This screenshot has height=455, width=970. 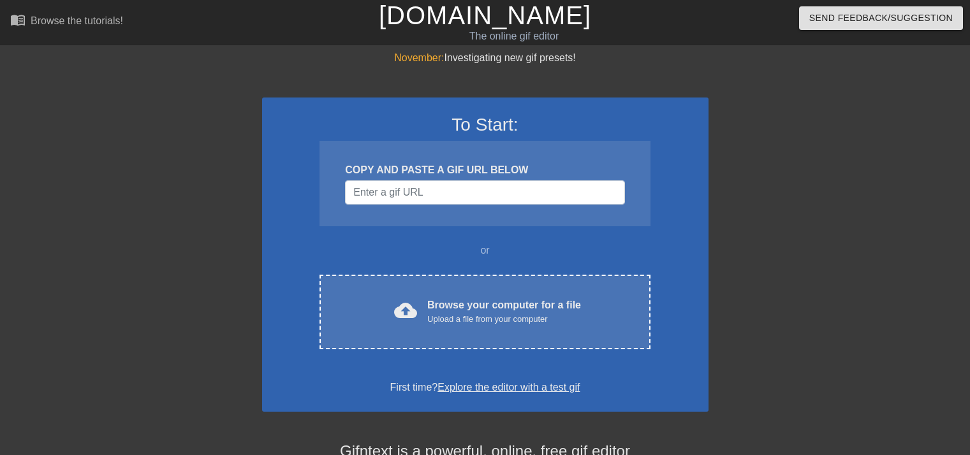 I want to click on div: Browse your computer for a file, so click(x=504, y=312).